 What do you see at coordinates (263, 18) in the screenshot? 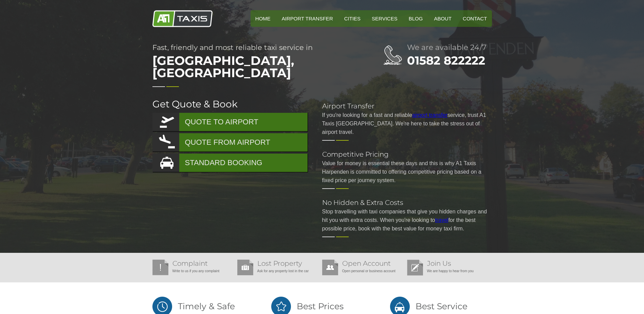
I see `a: HOME` at bounding box center [263, 18].